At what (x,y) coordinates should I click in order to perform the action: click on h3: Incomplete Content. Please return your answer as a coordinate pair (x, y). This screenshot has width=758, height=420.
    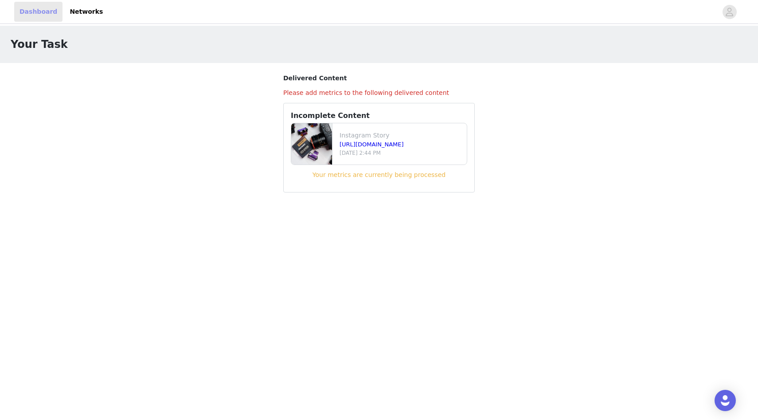
    Looking at the image, I should click on (379, 116).